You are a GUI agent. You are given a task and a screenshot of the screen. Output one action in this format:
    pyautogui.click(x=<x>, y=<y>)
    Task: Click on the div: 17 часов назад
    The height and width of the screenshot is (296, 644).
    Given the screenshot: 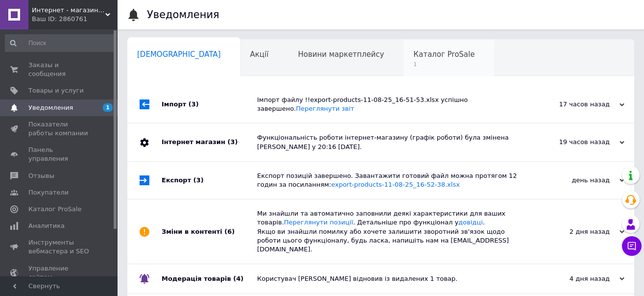 What is the action you would take?
    pyautogui.click(x=576, y=104)
    